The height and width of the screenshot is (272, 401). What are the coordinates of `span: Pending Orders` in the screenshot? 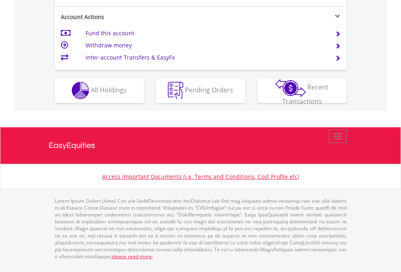 It's located at (209, 90).